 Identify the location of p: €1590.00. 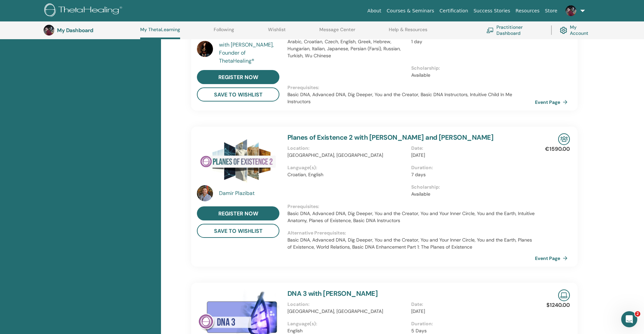
(557, 149).